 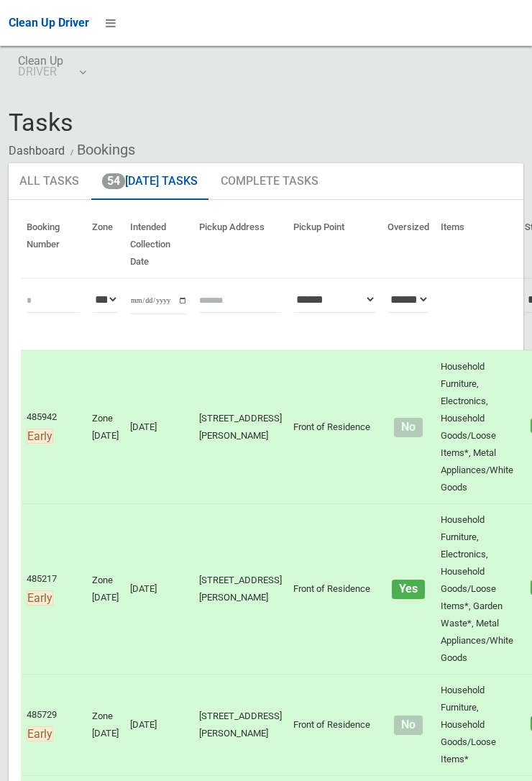 What do you see at coordinates (41, 72) in the screenshot?
I see `small: DRIVER` at bounding box center [41, 72].